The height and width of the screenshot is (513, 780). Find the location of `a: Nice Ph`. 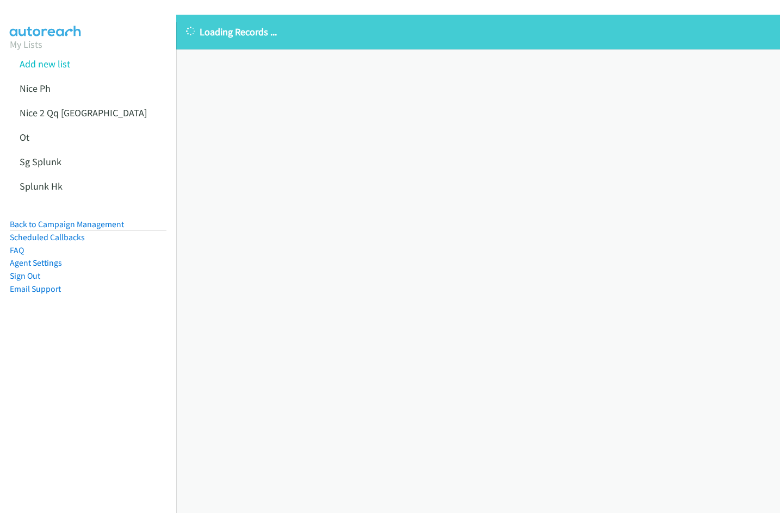

a: Nice Ph is located at coordinates (35, 88).